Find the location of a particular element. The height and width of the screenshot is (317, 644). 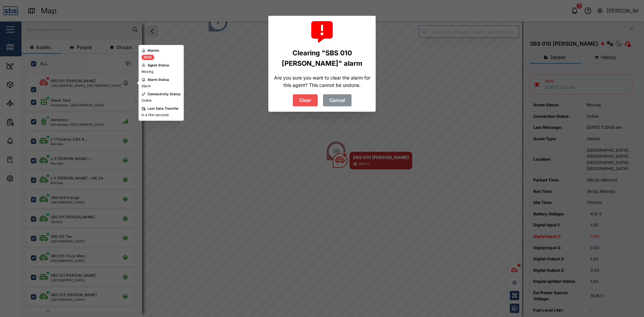

div: Last Data Transfer is located at coordinates (163, 109).